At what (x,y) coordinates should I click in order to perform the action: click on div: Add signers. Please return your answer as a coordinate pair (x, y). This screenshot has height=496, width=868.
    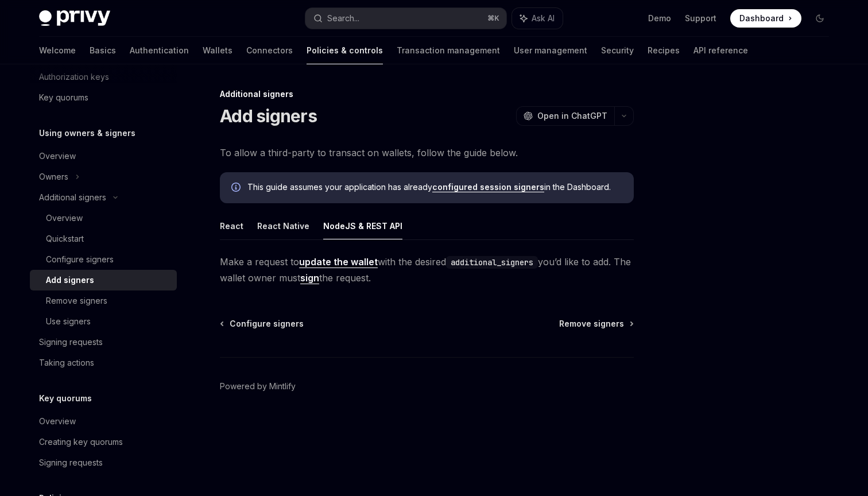
    Looking at the image, I should click on (70, 280).